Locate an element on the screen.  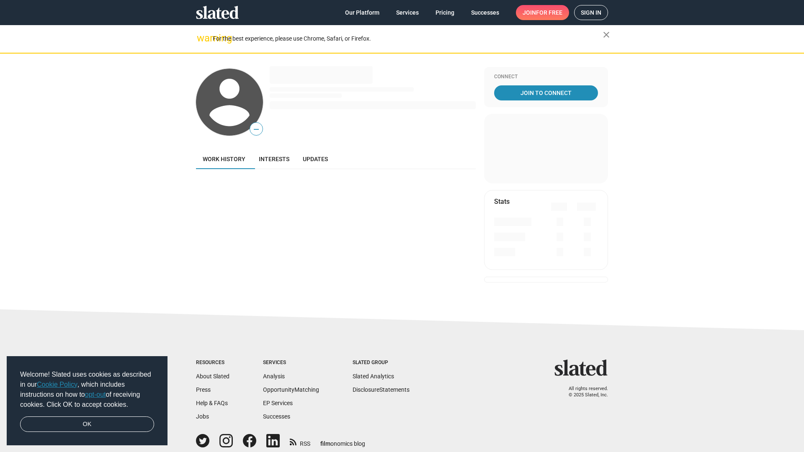
a: DisclosureStatements is located at coordinates (381, 390).